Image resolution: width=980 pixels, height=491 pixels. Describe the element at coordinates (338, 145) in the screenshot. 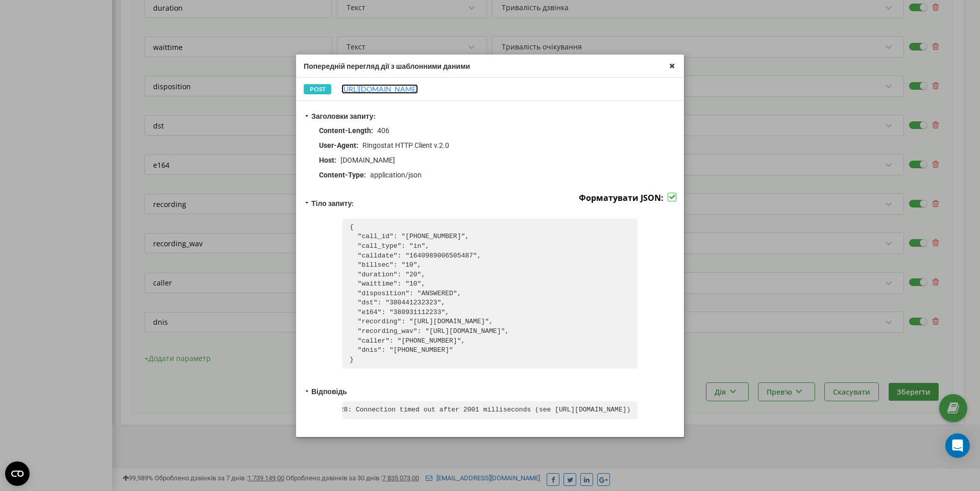

I see `div: User-Agent :` at that location.